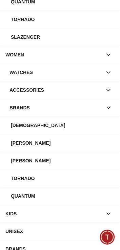 This screenshot has height=250, width=120. What do you see at coordinates (56, 73) in the screenshot?
I see `div: Watches` at bounding box center [56, 73].